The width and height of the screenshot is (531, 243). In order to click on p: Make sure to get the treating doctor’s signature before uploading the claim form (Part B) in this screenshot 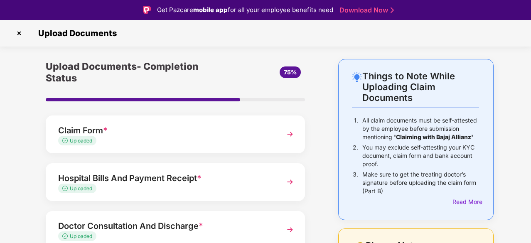, I will do `click(420, 183)`.